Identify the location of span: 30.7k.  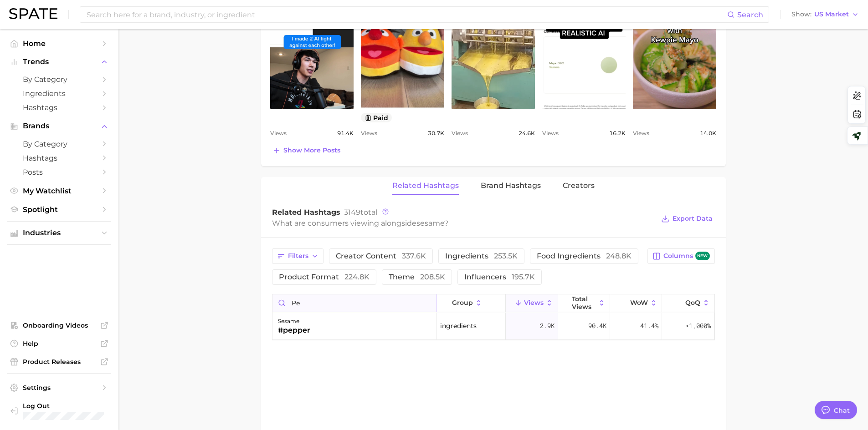
(436, 134).